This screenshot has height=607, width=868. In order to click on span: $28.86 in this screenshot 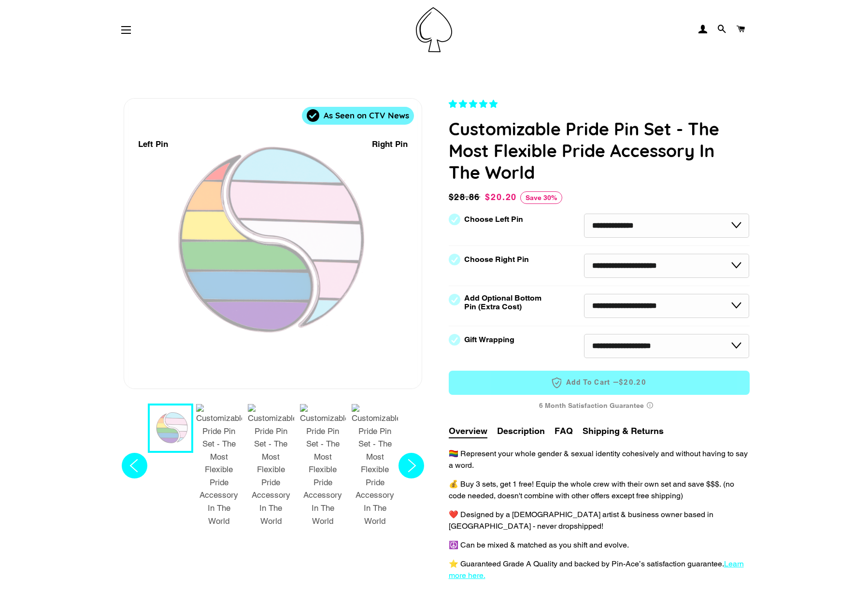, I will do `click(466, 197)`.